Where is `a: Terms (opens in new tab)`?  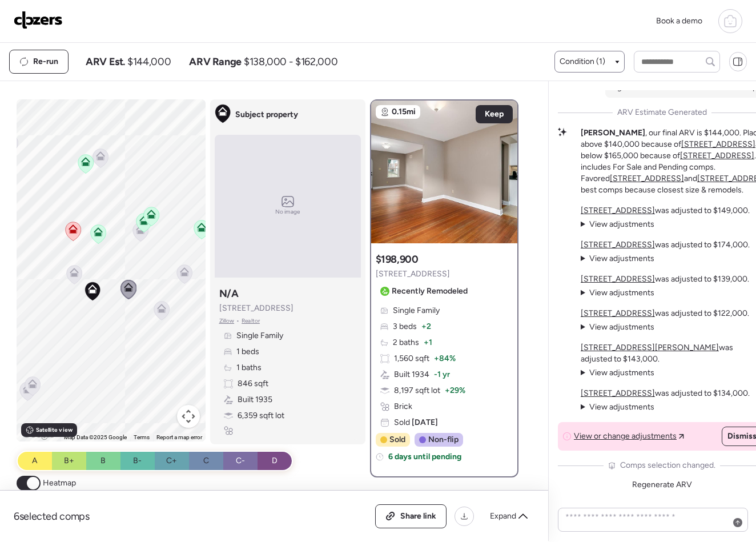 a: Terms (opens in new tab) is located at coordinates (142, 437).